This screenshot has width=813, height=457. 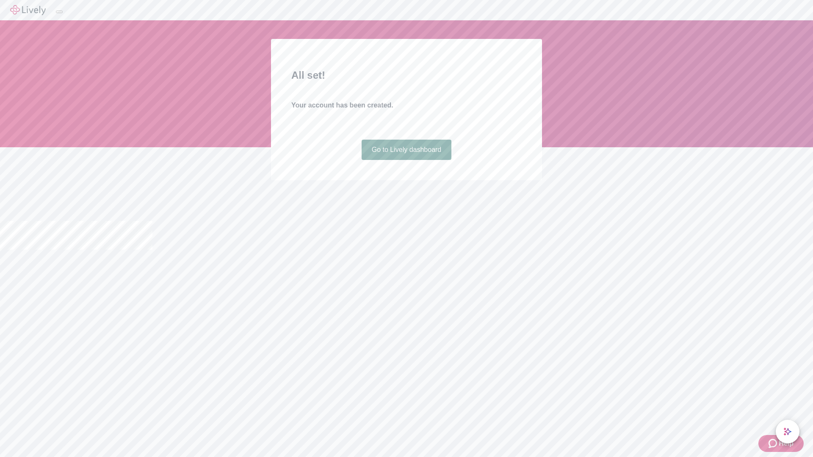 What do you see at coordinates (788, 432) in the screenshot?
I see `button: chat` at bounding box center [788, 432].